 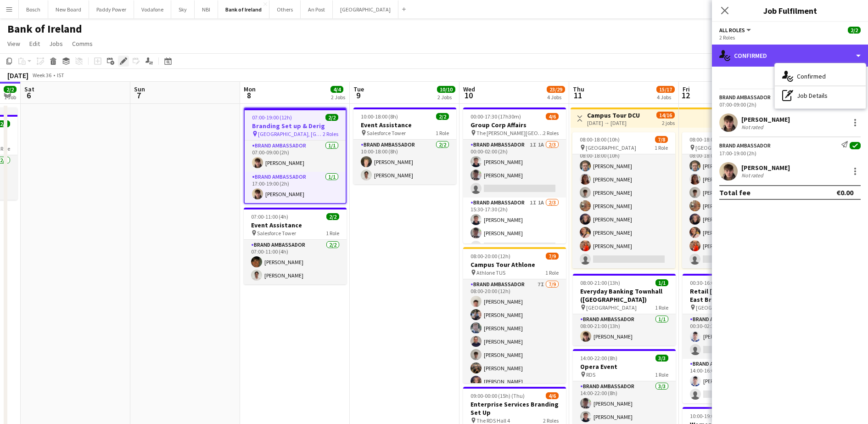 I want to click on span: Jobs, so click(x=56, y=43).